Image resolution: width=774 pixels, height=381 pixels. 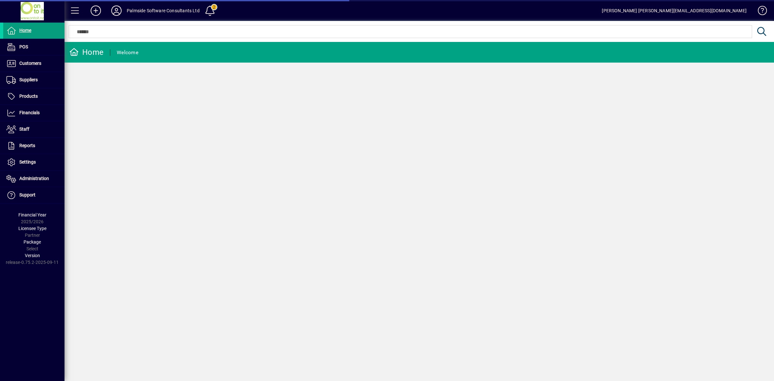 I want to click on a: Staff, so click(x=34, y=129).